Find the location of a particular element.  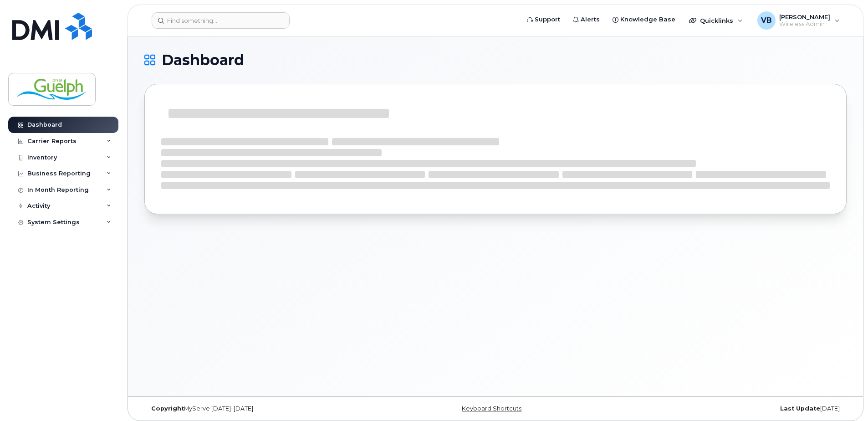

a: Keyboard Shortcuts is located at coordinates (492, 408).